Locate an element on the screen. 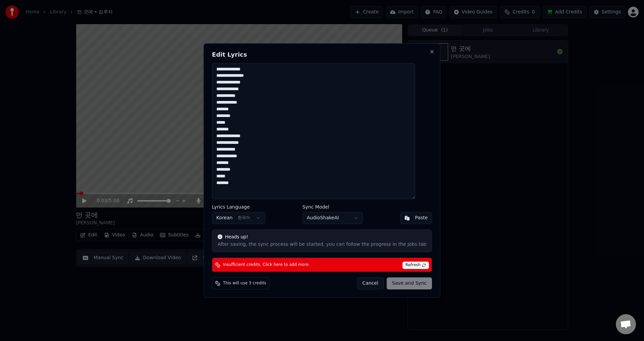  span: This will use 3 credits is located at coordinates (244, 283).